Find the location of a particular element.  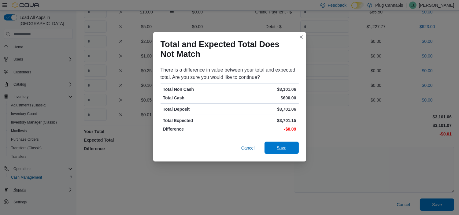

p: Total Non Cash is located at coordinates (196, 89).